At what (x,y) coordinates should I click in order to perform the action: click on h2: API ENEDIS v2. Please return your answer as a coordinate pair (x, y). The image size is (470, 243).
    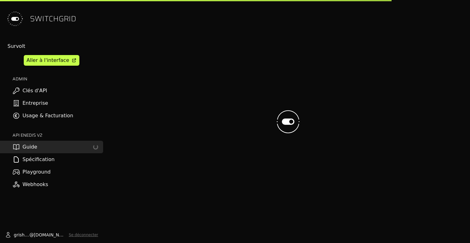
    Looking at the image, I should click on (58, 135).